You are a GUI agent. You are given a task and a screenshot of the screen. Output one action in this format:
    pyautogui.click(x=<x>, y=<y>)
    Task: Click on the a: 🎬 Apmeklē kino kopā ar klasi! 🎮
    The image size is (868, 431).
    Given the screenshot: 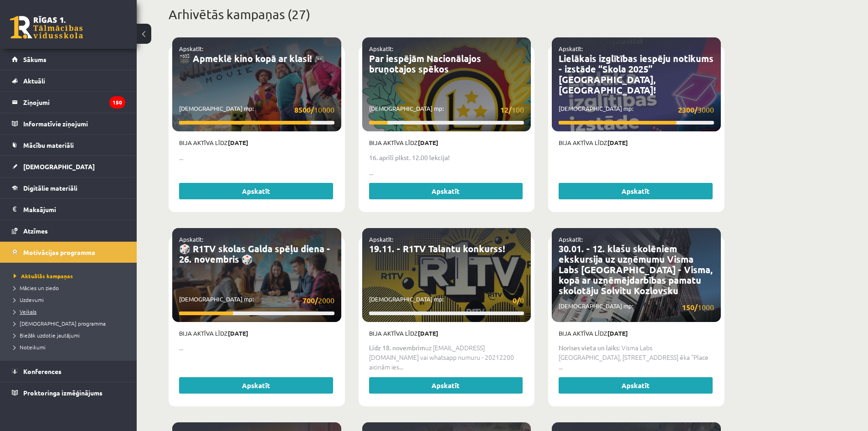 What is the action you would take?
    pyautogui.click(x=252, y=58)
    